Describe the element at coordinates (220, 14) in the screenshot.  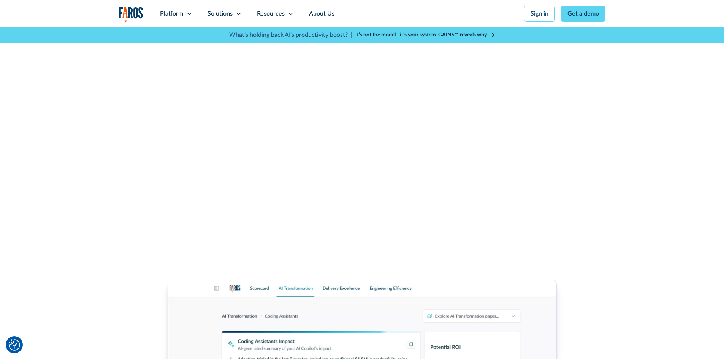
I see `div: Solutions` at that location.